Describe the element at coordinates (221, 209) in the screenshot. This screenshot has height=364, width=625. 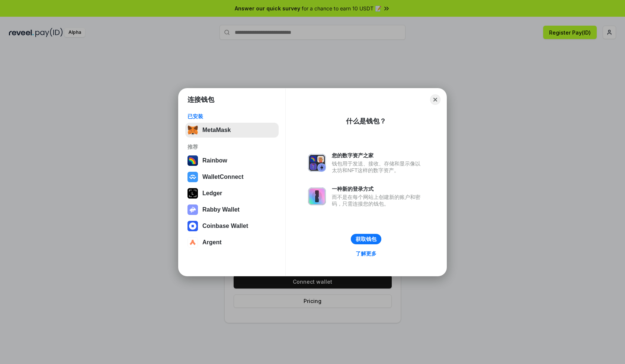
I see `div: Rabby Wallet` at that location.